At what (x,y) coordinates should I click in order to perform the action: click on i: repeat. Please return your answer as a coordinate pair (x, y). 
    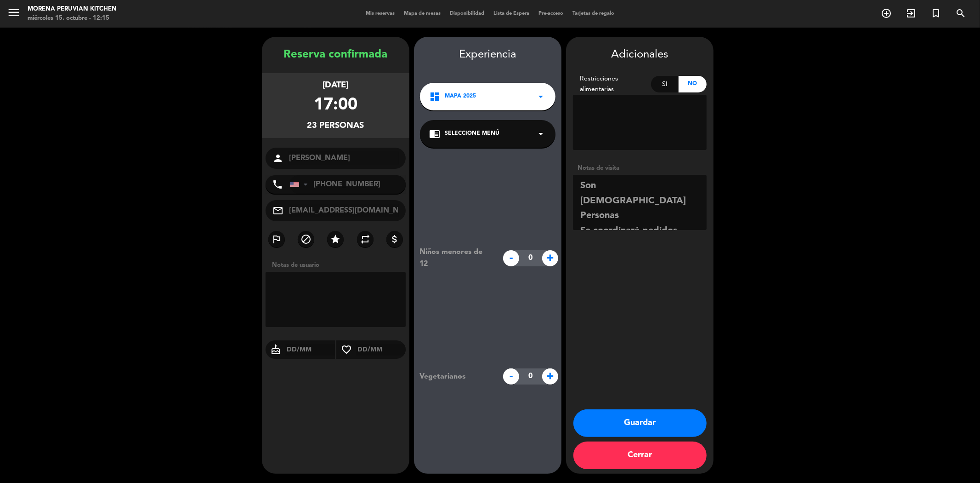
    Looking at the image, I should click on (365, 239).